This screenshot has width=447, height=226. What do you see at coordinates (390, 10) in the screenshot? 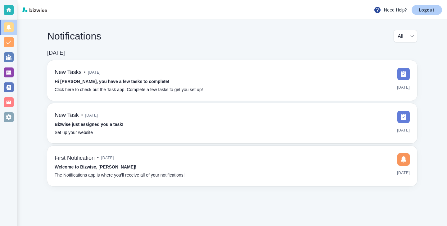
I see `p: Need Help?` at bounding box center [390, 10].